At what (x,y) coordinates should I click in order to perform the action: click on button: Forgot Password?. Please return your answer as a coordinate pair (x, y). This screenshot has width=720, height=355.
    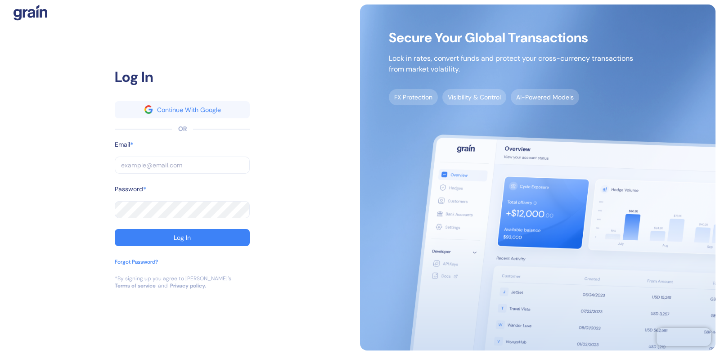
    Looking at the image, I should click on (136, 266).